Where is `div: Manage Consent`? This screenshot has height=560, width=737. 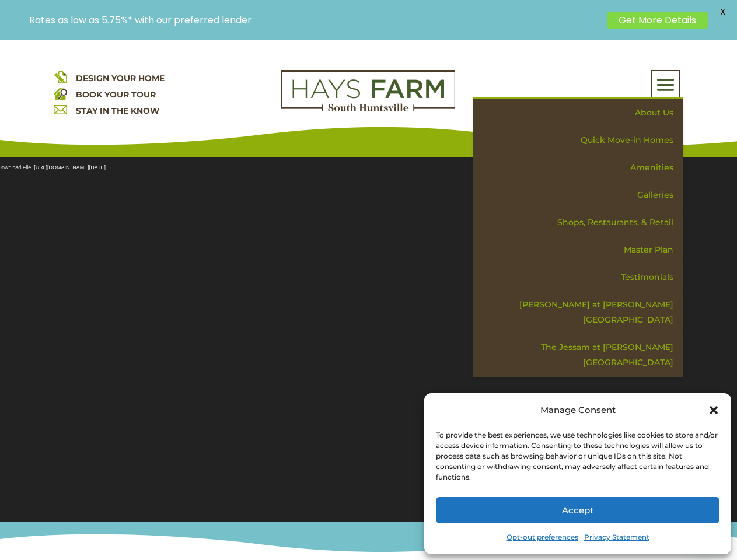 div: Manage Consent is located at coordinates (577, 410).